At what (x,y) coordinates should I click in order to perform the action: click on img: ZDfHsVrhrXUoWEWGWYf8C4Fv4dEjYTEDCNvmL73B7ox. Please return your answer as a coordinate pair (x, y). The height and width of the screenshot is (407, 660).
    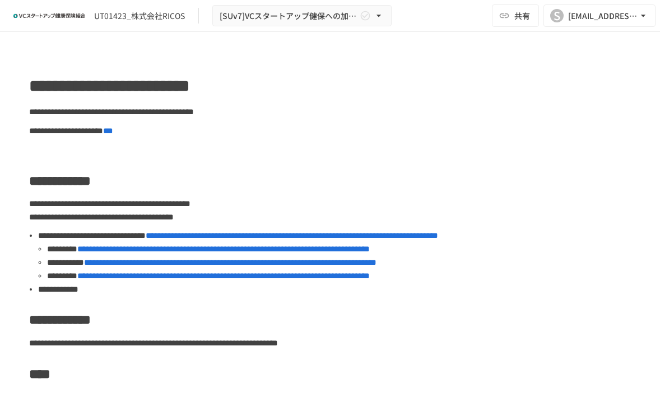
    Looking at the image, I should click on (49, 16).